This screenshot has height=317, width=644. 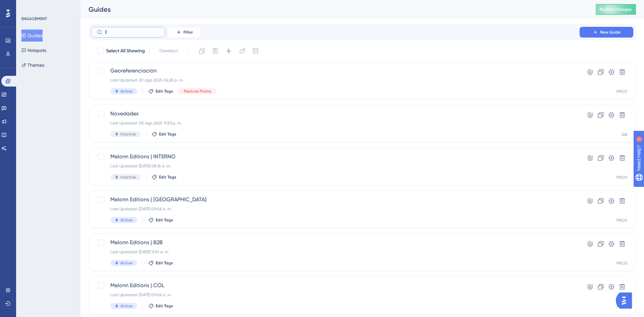 What do you see at coordinates (133, 33) in the screenshot?
I see `input: Search` at bounding box center [133, 33].